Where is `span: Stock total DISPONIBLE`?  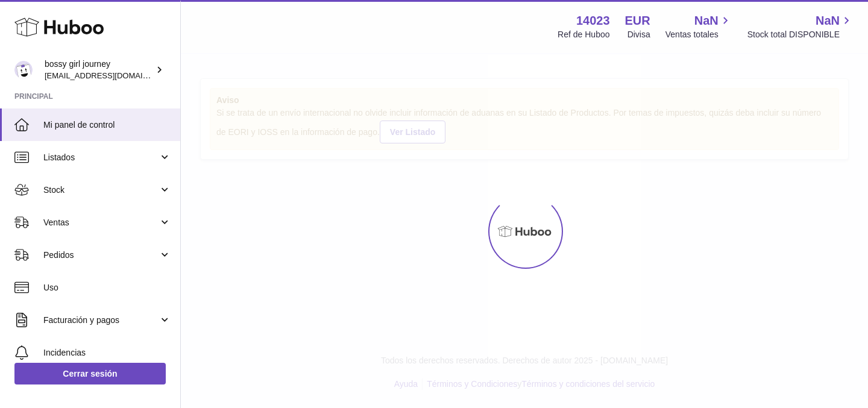
span: Stock total DISPONIBLE is located at coordinates (800, 35).